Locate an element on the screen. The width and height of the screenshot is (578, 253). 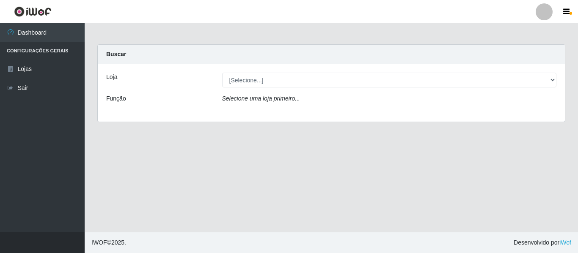
a: iWof is located at coordinates (565, 243).